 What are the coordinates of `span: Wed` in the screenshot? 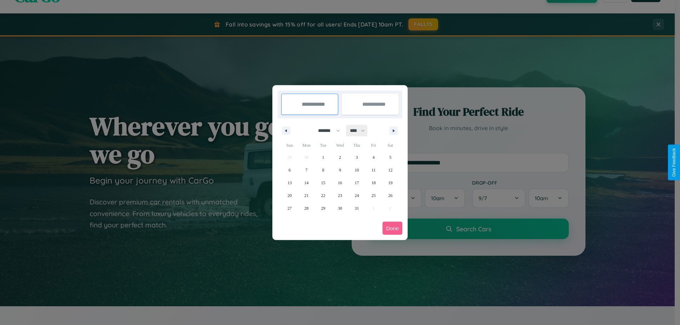 It's located at (340, 146).